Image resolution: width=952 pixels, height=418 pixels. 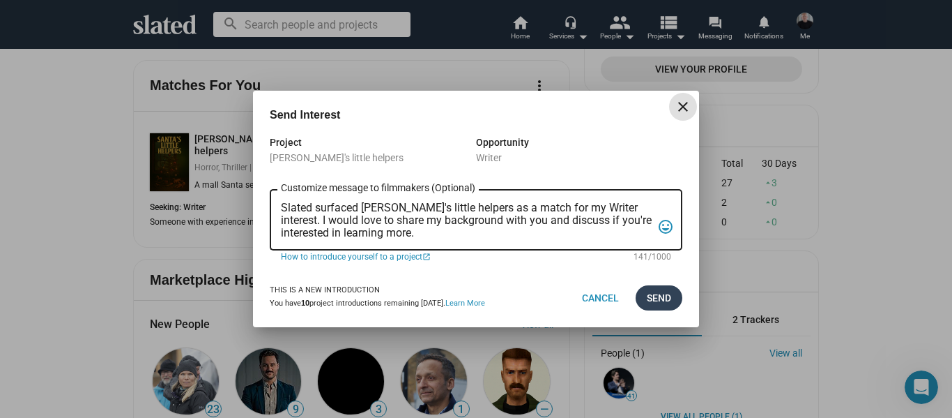 What do you see at coordinates (373, 142) in the screenshot?
I see `div: Project` at bounding box center [373, 142].